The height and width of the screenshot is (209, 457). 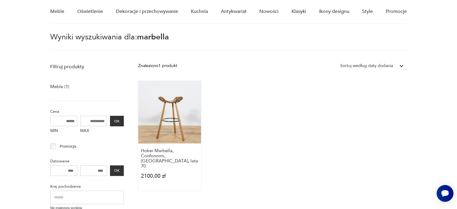 What do you see at coordinates (59, 87) in the screenshot?
I see `a: Meble (1)` at bounding box center [59, 87].